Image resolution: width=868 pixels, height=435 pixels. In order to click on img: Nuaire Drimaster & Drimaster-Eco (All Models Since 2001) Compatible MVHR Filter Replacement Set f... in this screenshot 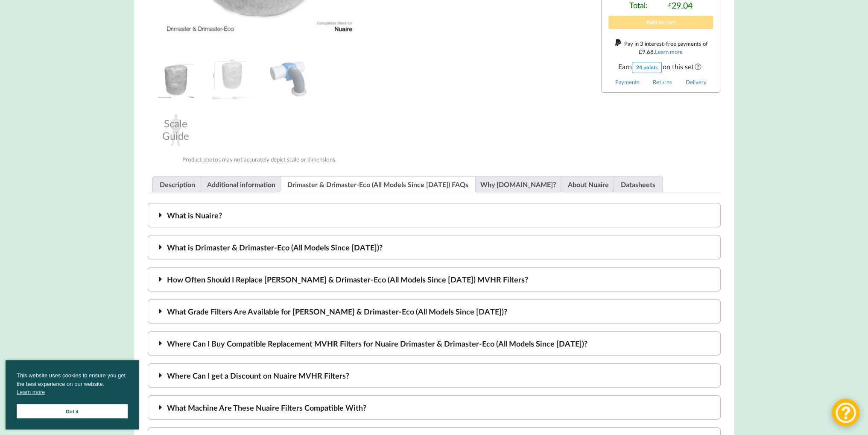, I will do `click(176, 79)`.